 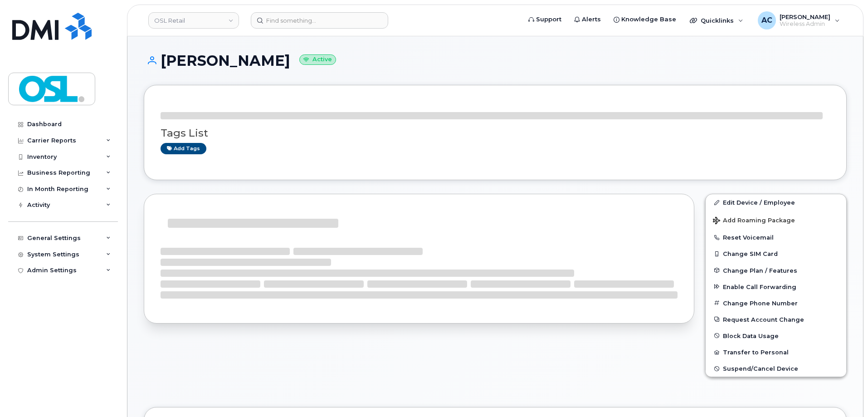 What do you see at coordinates (776, 253) in the screenshot?
I see `button: Change SIM Card` at bounding box center [776, 253].